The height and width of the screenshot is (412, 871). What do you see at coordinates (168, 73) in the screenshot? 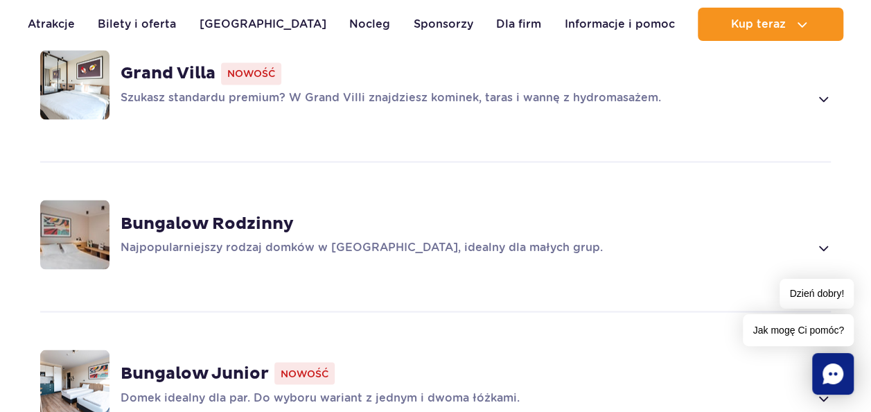
I see `strong: Grand Villa` at bounding box center [168, 73].